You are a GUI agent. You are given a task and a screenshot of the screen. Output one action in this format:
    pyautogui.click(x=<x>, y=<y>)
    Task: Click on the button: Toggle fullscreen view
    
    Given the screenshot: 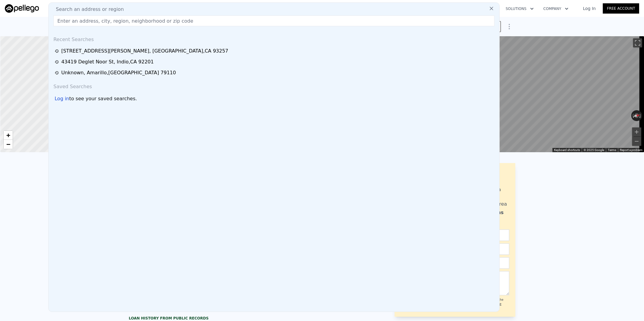 What is the action you would take?
    pyautogui.click(x=638, y=43)
    